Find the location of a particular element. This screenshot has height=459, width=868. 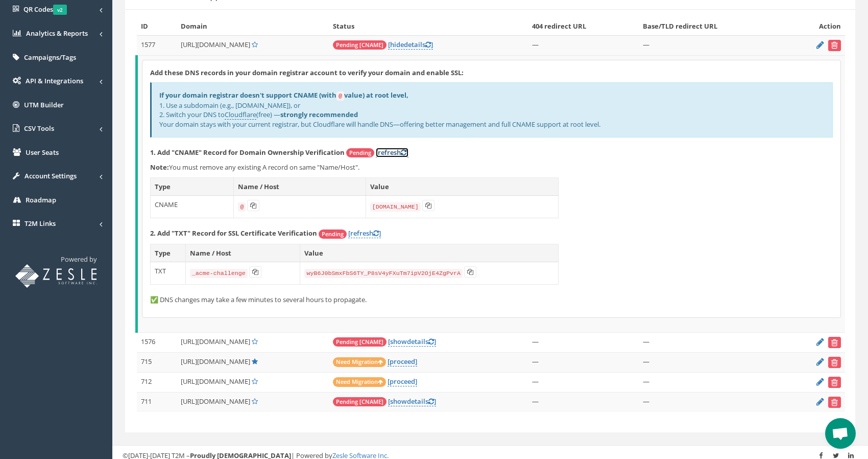

span: CSV Tools is located at coordinates (39, 128).